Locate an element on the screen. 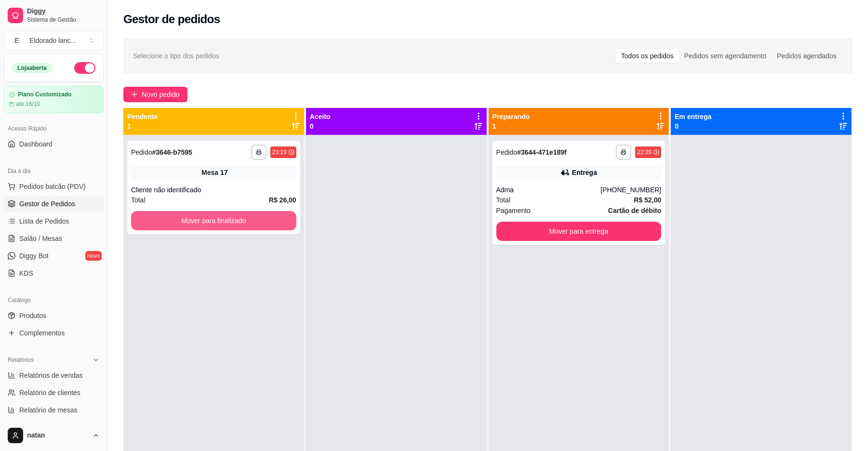  div: 22:39 is located at coordinates (645, 152).